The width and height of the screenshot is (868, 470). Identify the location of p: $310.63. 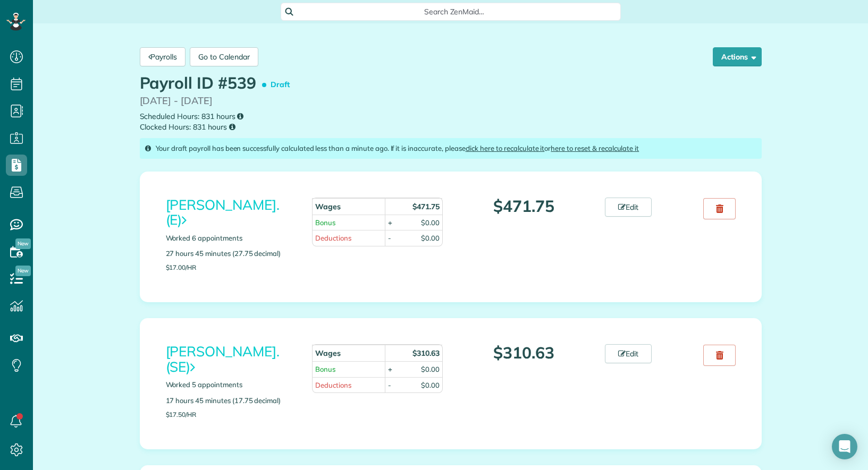
(524, 353).